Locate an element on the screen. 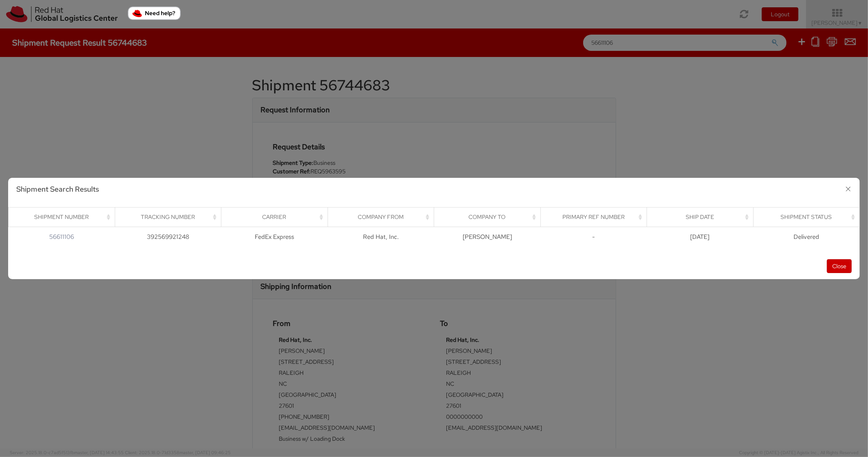 The height and width of the screenshot is (457, 868). button: Close is located at coordinates (839, 266).